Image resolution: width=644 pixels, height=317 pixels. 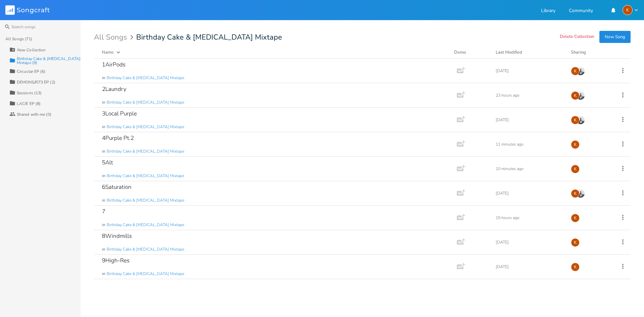 What do you see at coordinates (31, 72) in the screenshot?
I see `div: Circustar EP (6)` at bounding box center [31, 72].